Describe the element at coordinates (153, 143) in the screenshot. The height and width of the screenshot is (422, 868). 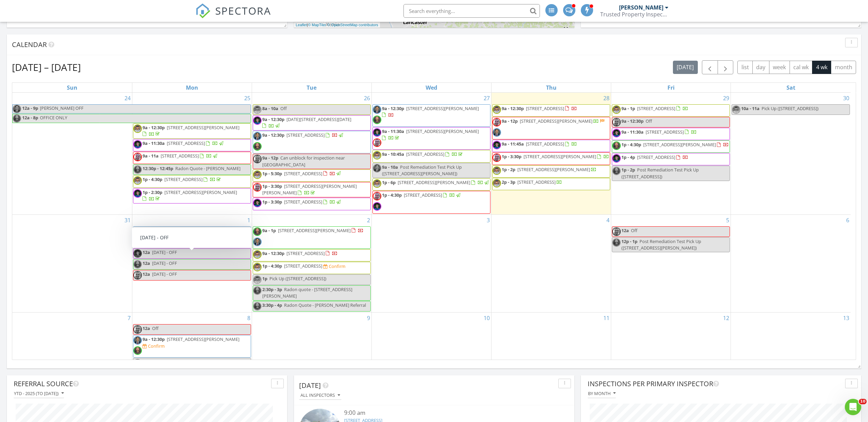
I see `span: 9a - 11:30a` at that location.